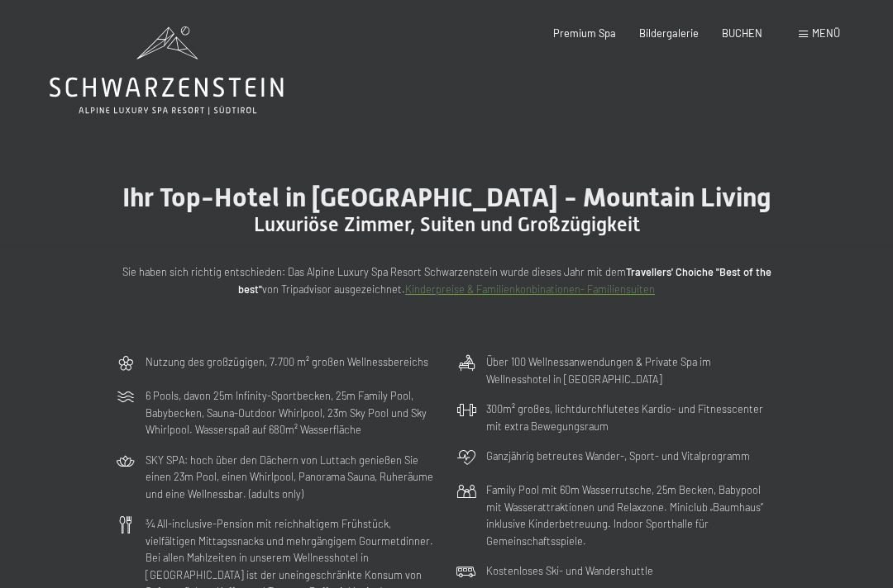  Describe the element at coordinates (585, 33) in the screenshot. I see `a: Premium Spa` at that location.